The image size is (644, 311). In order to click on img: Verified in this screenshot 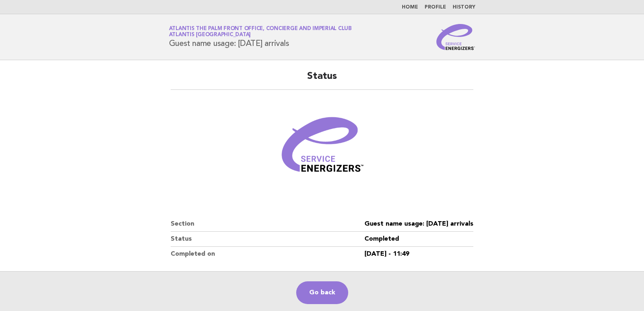, I will do `click(322, 149)`.